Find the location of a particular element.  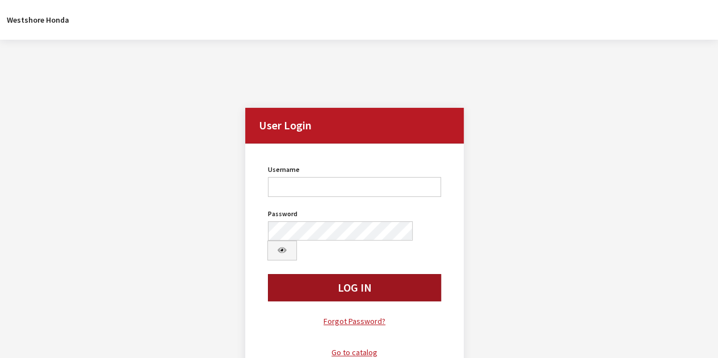

label: Password is located at coordinates (283, 214).